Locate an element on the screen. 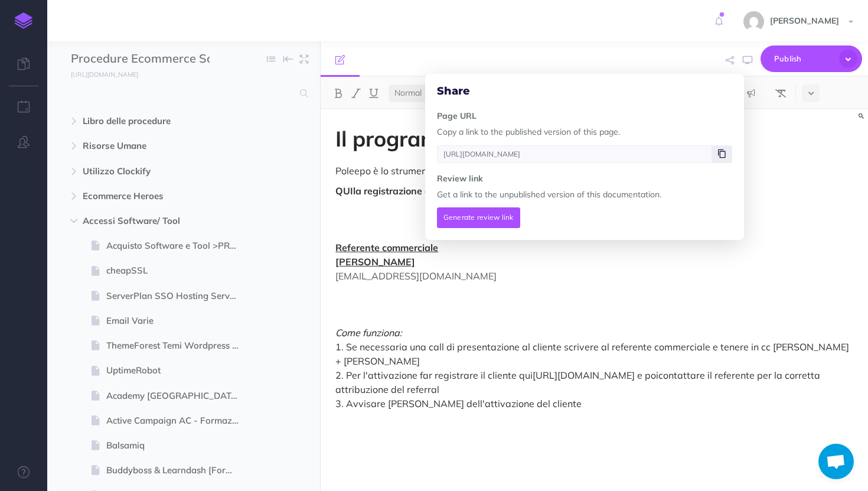 The image size is (868, 491). button: Publish is located at coordinates (812, 59).